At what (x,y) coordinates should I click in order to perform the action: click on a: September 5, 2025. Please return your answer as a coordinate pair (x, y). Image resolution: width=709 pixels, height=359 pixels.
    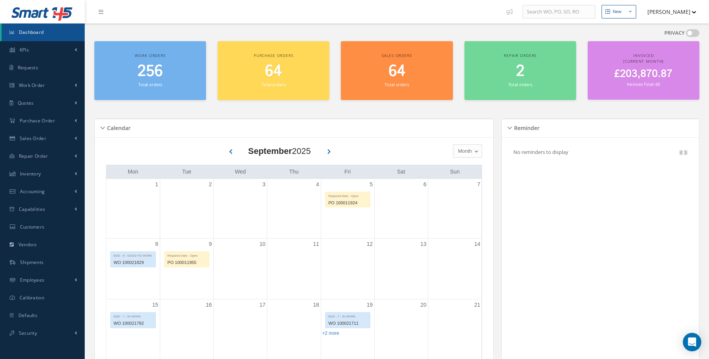
    Looking at the image, I should click on (371, 184).